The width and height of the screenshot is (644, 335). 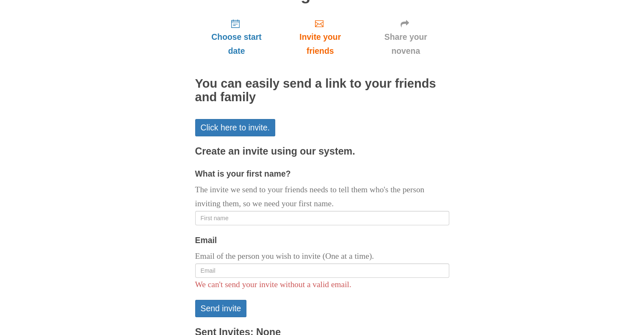 I want to click on h3: Create an invite using our system., so click(x=323, y=151).